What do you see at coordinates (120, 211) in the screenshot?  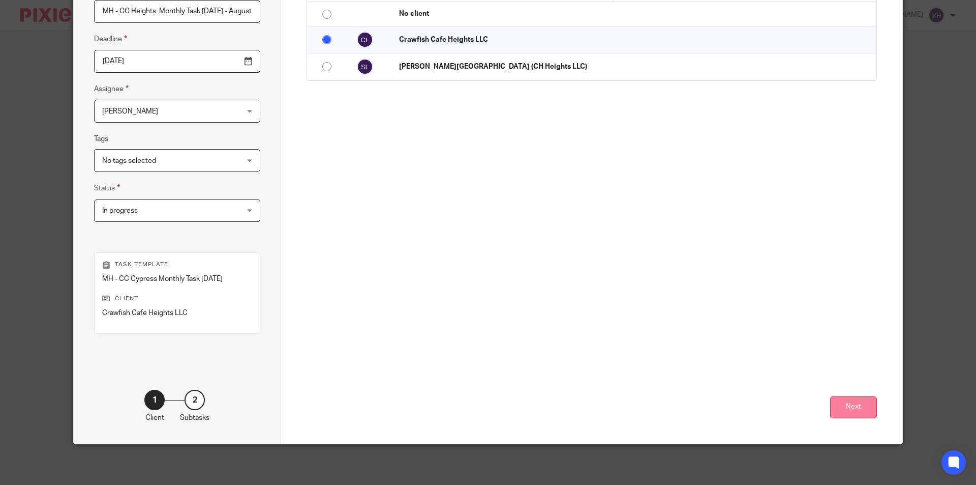 I see `span: In progress` at bounding box center [120, 211].